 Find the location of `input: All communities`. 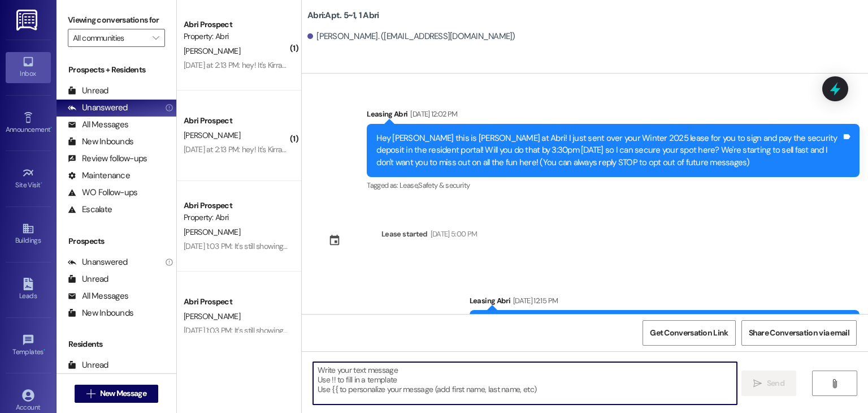

input: All communities is located at coordinates (110, 38).